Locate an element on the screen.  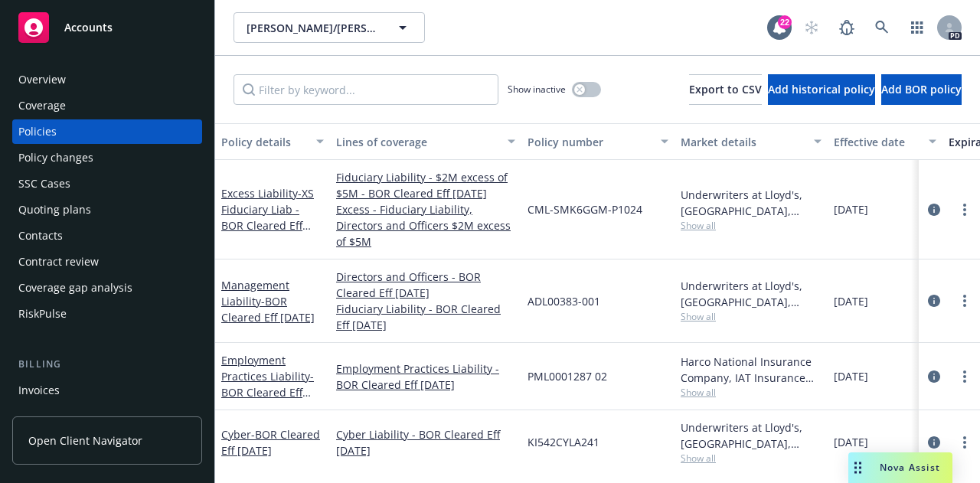
a: SSC Cases is located at coordinates (107, 183).